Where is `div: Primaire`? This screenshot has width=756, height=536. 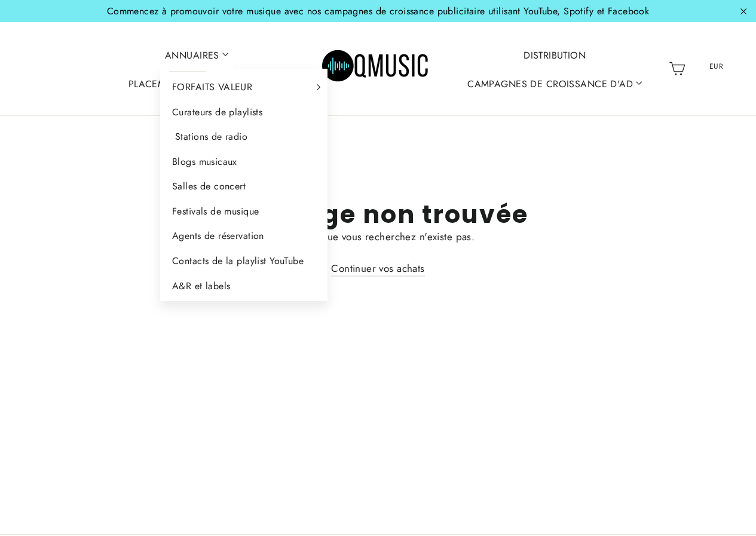 div: Primaire is located at coordinates (375, 69).